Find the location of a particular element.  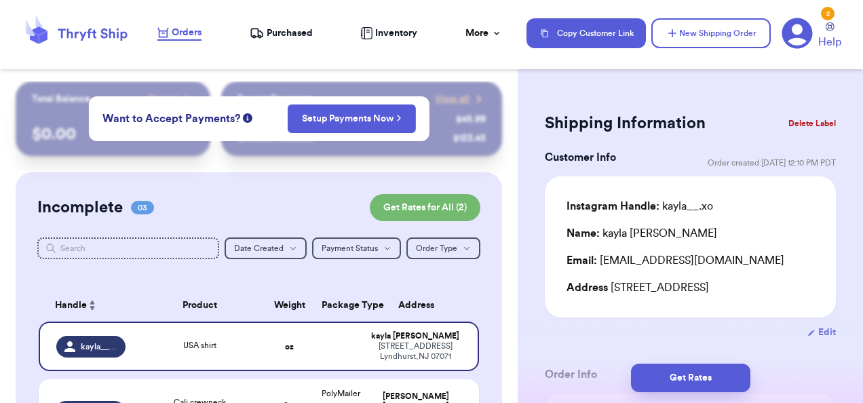

span: Instagram Handle: is located at coordinates (612, 206).